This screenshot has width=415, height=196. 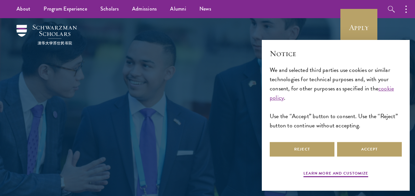 What do you see at coordinates (47, 35) in the screenshot?
I see `img: Schwarzman Scholars` at bounding box center [47, 35].